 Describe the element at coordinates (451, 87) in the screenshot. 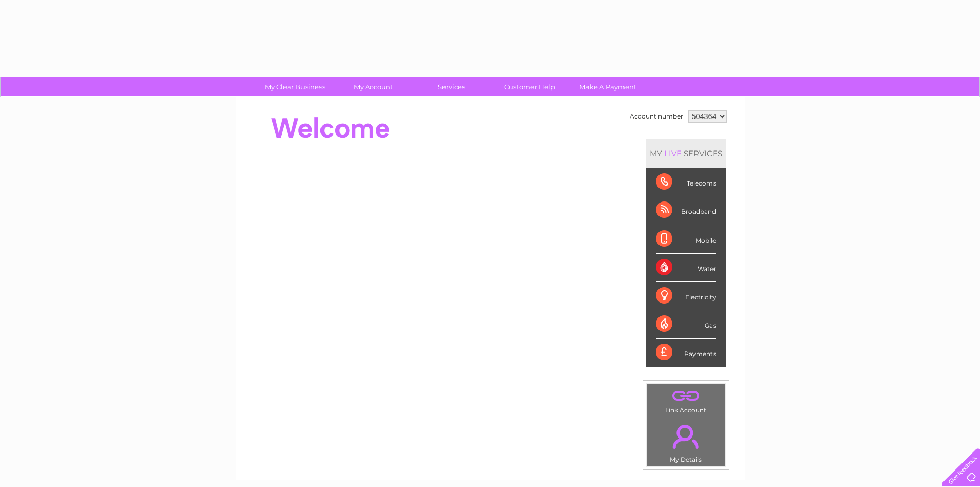

I see `a: Services` at that location.